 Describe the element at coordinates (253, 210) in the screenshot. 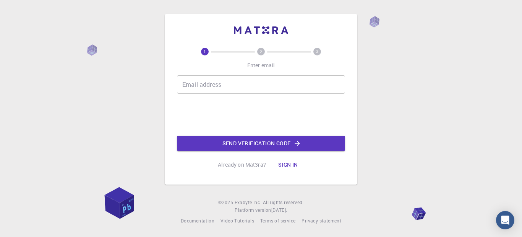

I see `span: Platform version` at that location.